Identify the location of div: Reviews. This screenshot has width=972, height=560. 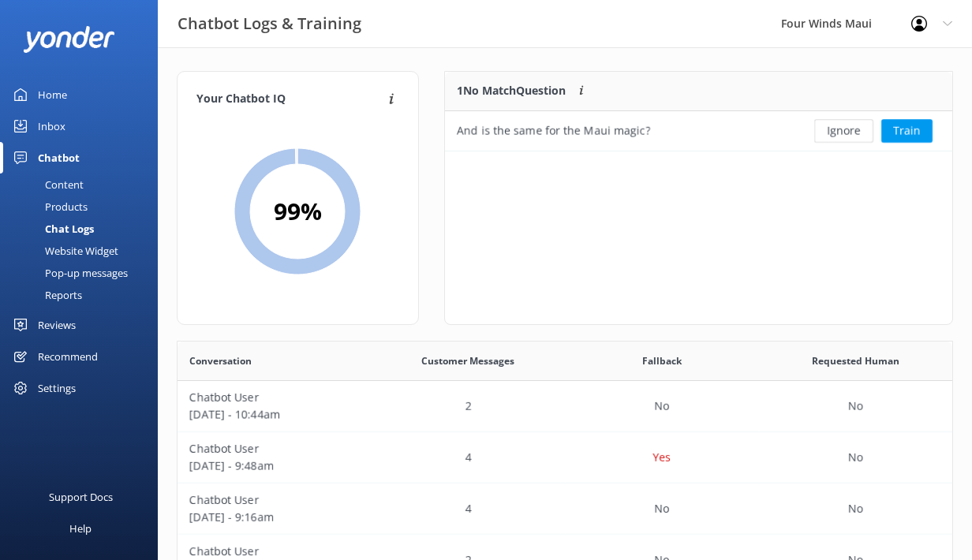
(57, 325).